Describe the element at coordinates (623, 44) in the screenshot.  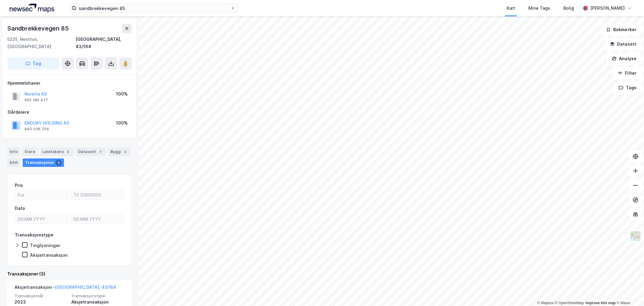
I see `button: Datasett` at that location.